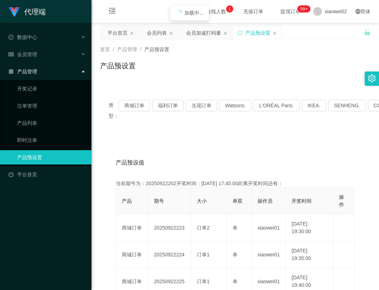  I want to click on button: L'ORÉAL Paris., so click(276, 105).